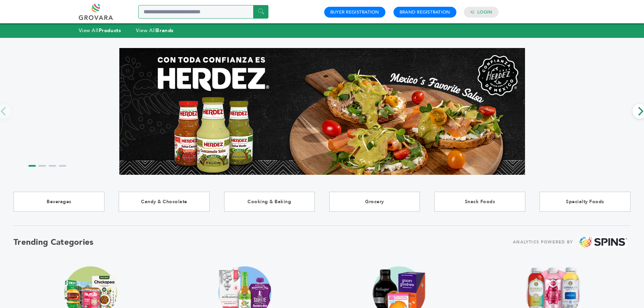 This screenshot has width=644, height=308. Describe the element at coordinates (485, 12) in the screenshot. I see `a: Login` at that location.